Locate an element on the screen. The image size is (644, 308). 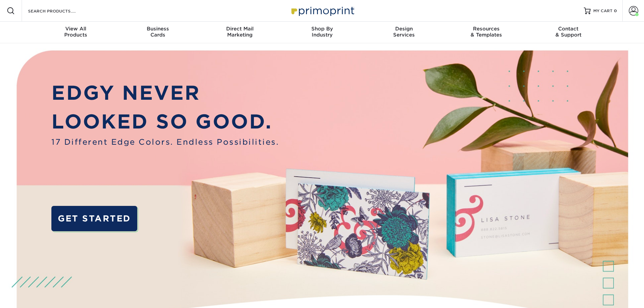
a: Contact& Support is located at coordinates (568, 33).